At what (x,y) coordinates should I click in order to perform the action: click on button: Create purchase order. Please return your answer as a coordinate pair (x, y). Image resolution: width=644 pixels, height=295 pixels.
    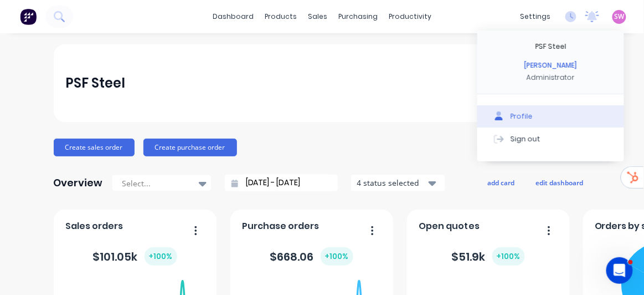
    Looking at the image, I should click on (190, 148).